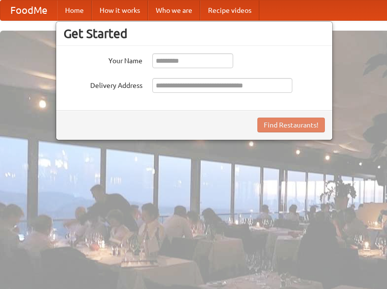 The height and width of the screenshot is (289, 387). What do you see at coordinates (291, 125) in the screenshot?
I see `button: Find Restaurants!` at bounding box center [291, 125].